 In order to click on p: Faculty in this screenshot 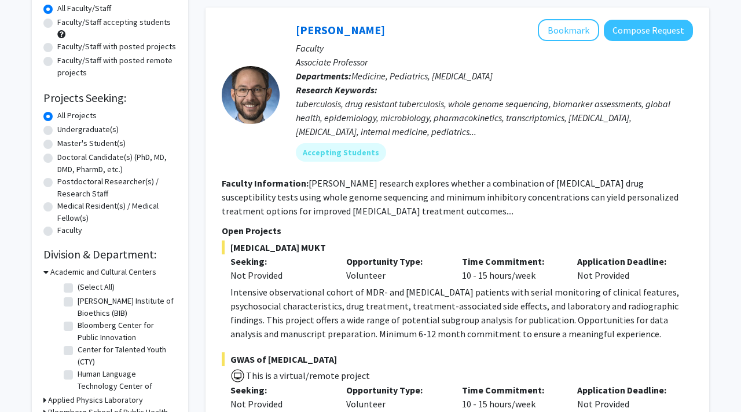, I will do `click(495, 48)`.